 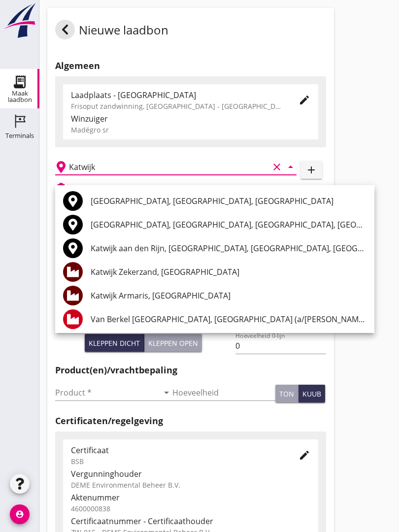 I want to click on button: ton, so click(x=286, y=394).